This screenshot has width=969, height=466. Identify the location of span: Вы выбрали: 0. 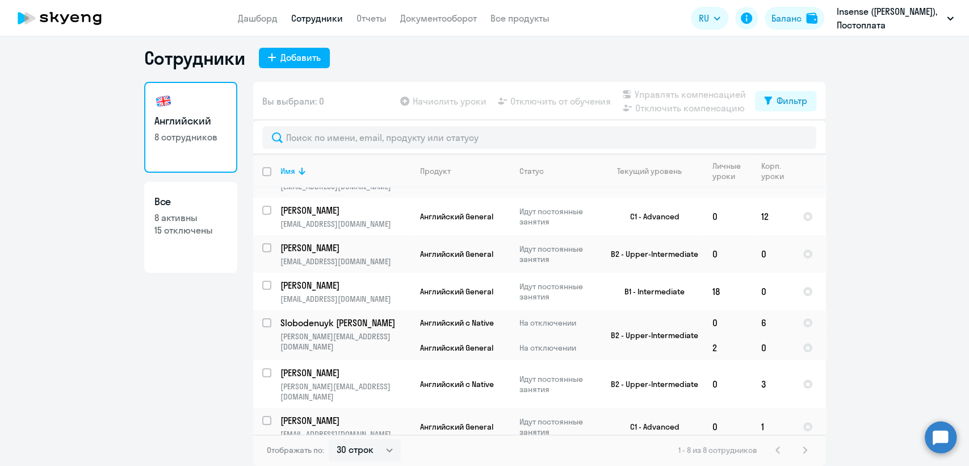
(293, 101).